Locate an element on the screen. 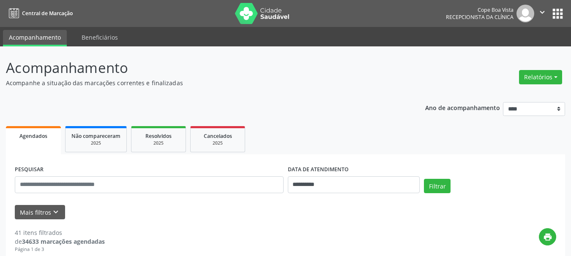 This screenshot has height=256, width=571. div: 41 itens filtrados is located at coordinates (60, 233).